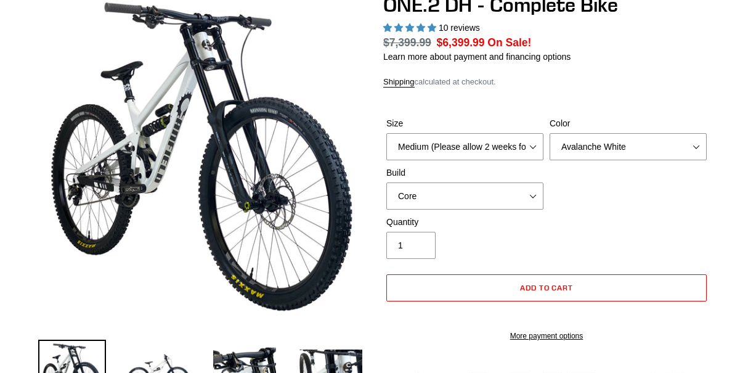  What do you see at coordinates (411, 28) in the screenshot?
I see `span: 5.00 stars` at bounding box center [411, 28].